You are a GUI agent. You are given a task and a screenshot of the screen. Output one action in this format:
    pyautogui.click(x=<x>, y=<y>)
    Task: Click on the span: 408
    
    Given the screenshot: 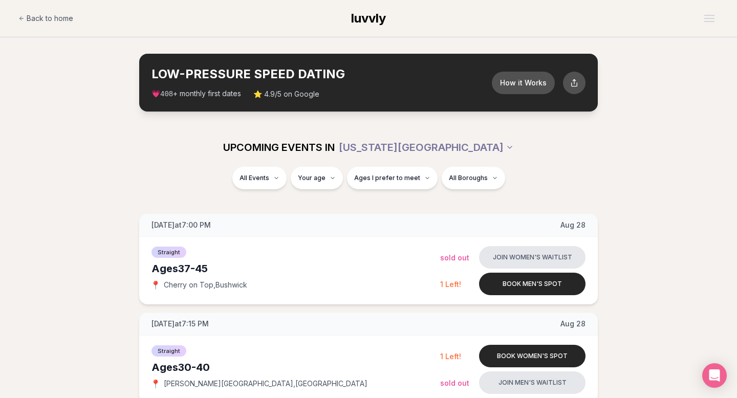 What is the action you would take?
    pyautogui.click(x=166, y=94)
    